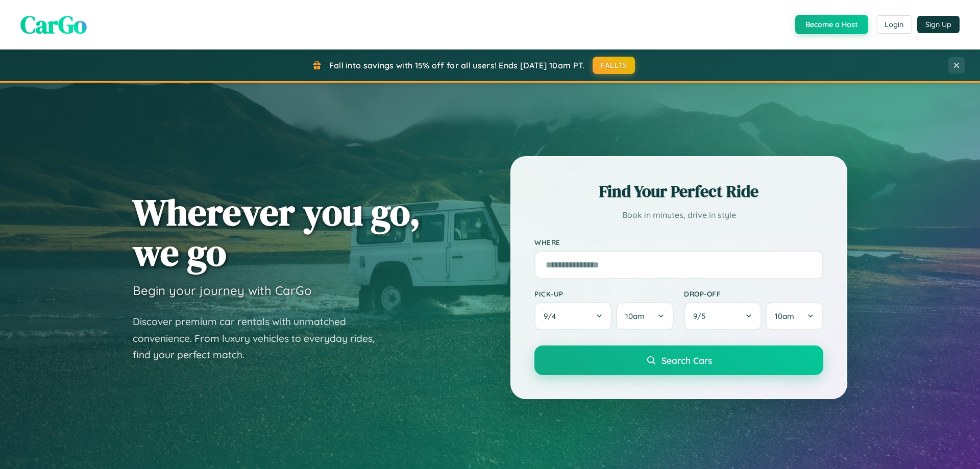 Image resolution: width=980 pixels, height=469 pixels. I want to click on h2: Find Your Perfect Ride, so click(679, 192).